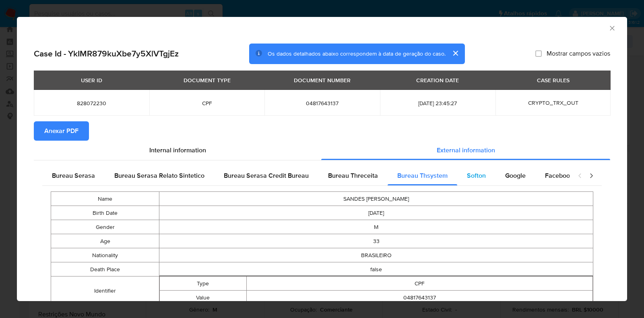 This screenshot has width=644, height=318. I want to click on div: DOCUMENT NUMBER, so click(322, 80).